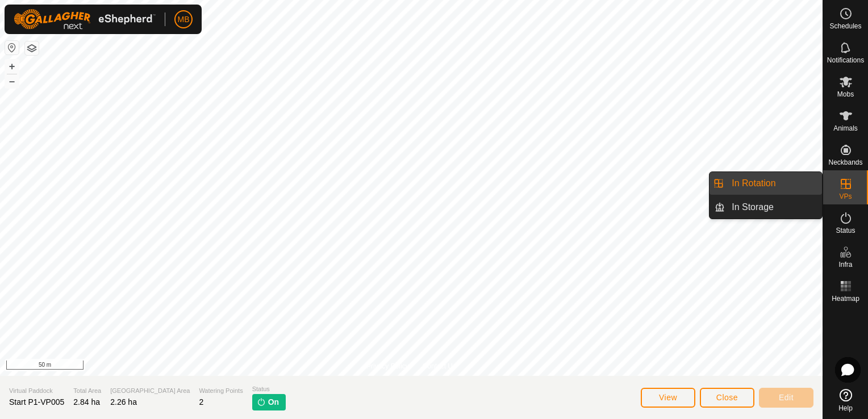 This screenshot has width=868, height=419. What do you see at coordinates (387, 366) in the screenshot?
I see `a: Privacy Policy` at bounding box center [387, 366].